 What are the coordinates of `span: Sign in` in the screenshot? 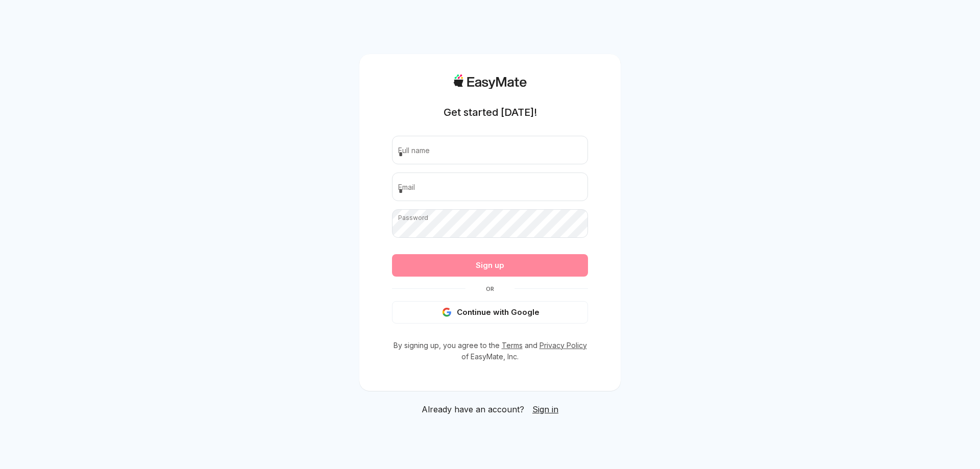 It's located at (545, 409).